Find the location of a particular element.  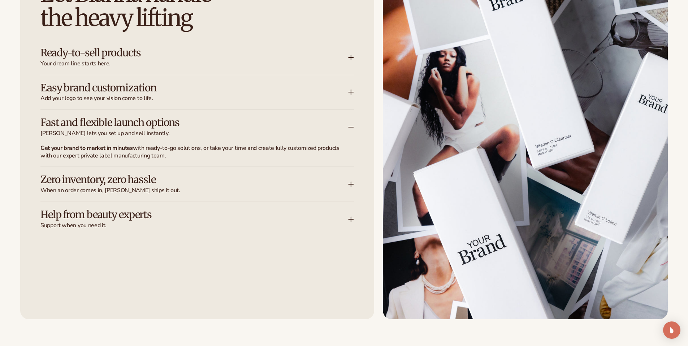

h3: Easy brand customization is located at coordinates (183, 88).